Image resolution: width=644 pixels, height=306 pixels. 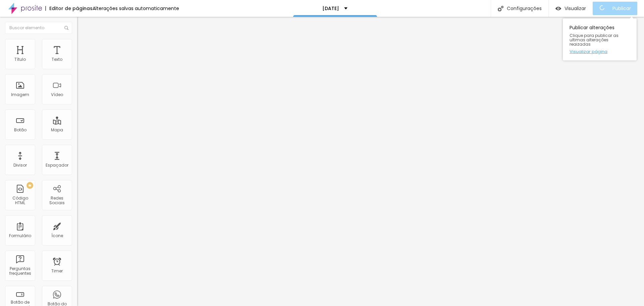 I want to click on span: Publicar, so click(x=622, y=8).